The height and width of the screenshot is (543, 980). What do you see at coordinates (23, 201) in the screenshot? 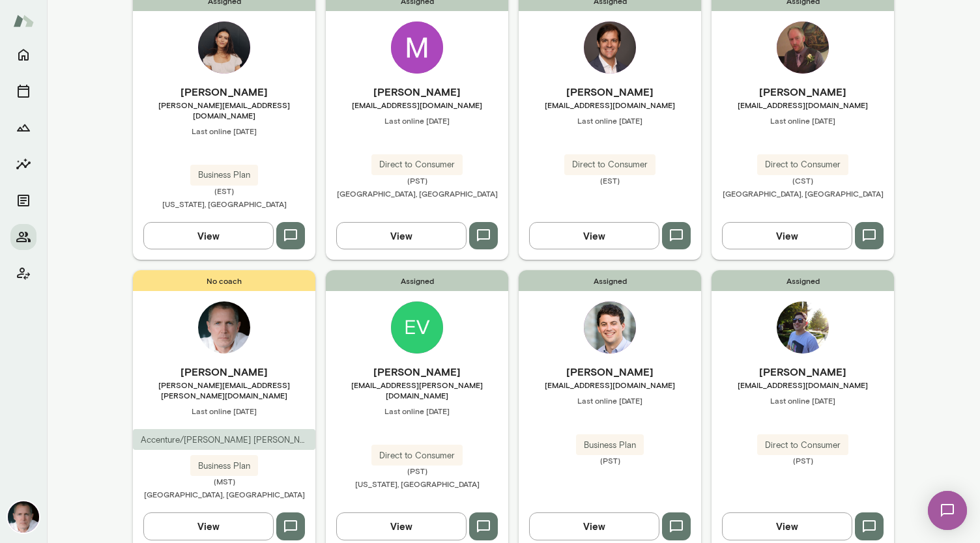
I see `button: Documents` at bounding box center [23, 201].